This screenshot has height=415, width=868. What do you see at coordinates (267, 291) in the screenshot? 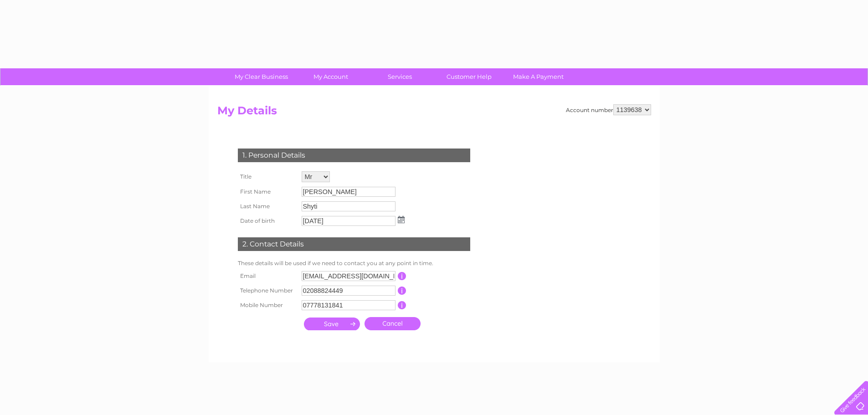
I see `th: Telephone Number` at bounding box center [267, 291].